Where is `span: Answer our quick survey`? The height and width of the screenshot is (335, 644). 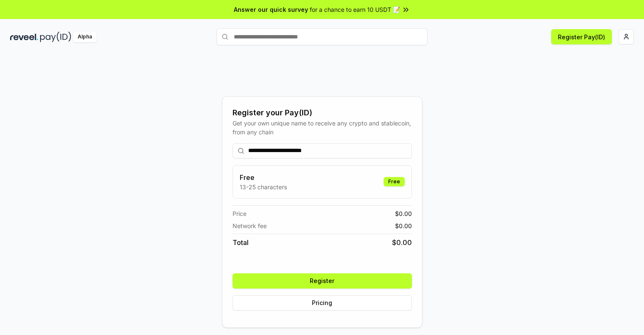
span: Answer our quick survey is located at coordinates (271, 10).